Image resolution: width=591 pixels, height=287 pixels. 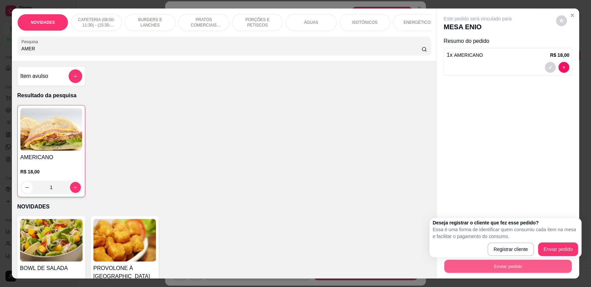 What do you see at coordinates (418, 22) in the screenshot?
I see `p: ENERGÉTICOS` at bounding box center [418, 22].